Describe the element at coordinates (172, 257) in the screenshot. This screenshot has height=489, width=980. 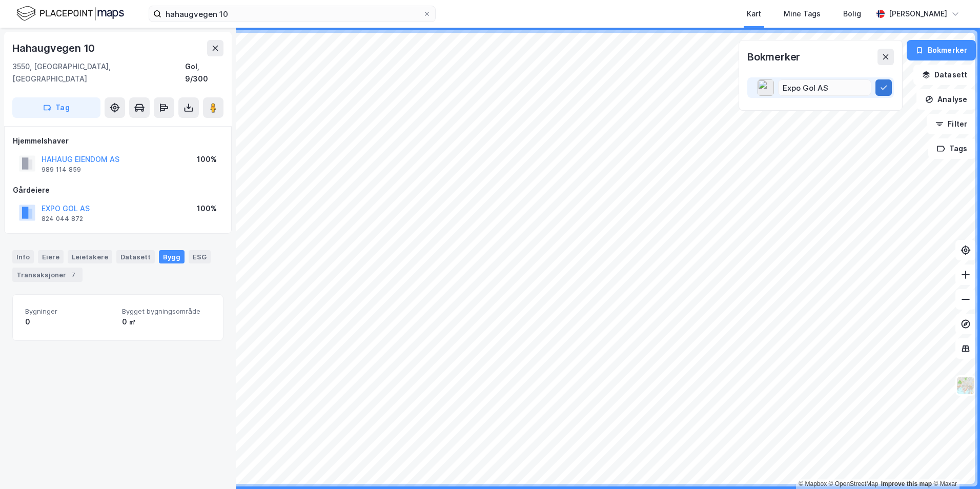
I see `div: Bygg` at that location.